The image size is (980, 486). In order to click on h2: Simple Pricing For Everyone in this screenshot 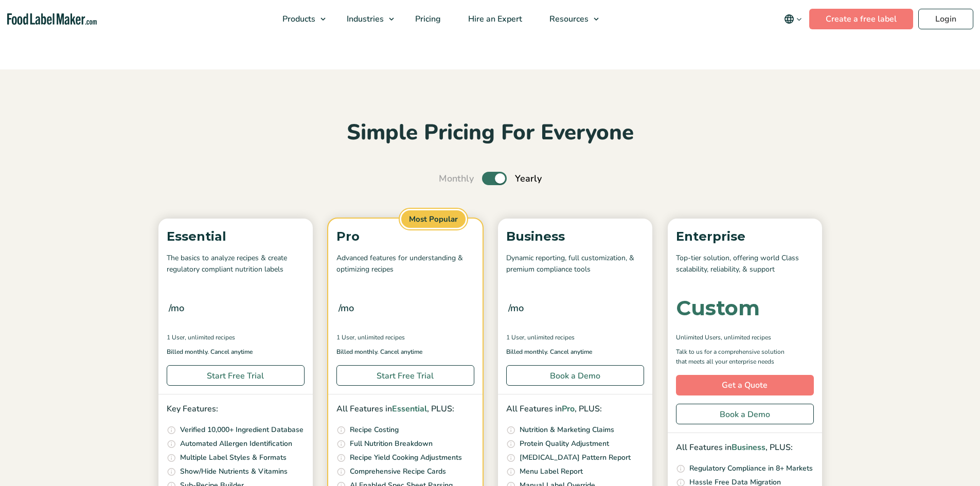, I will do `click(490, 133)`.